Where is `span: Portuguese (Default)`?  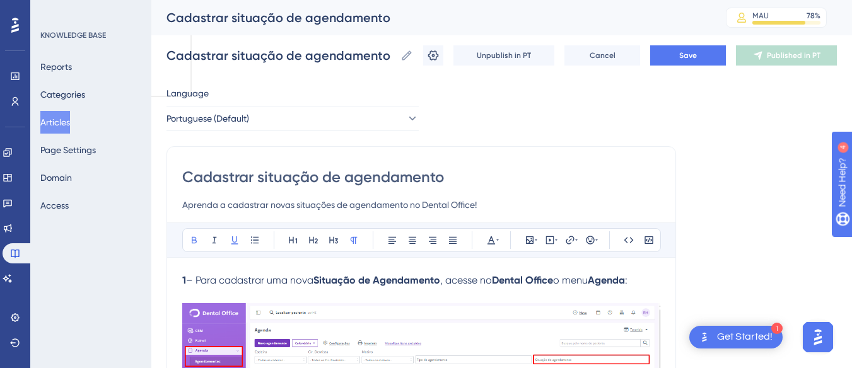 span: Portuguese (Default) is located at coordinates (207, 119).